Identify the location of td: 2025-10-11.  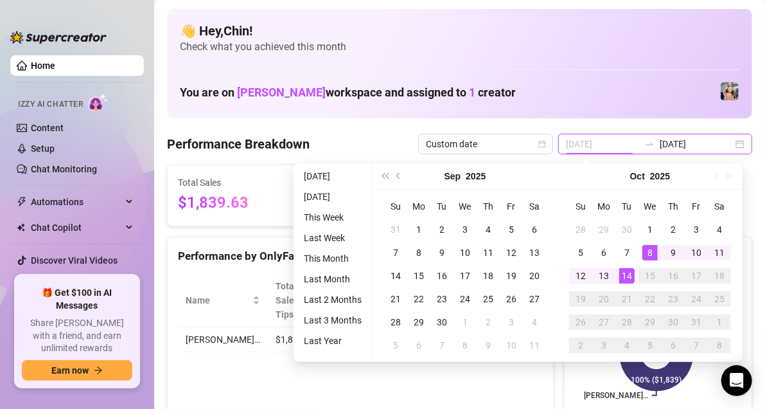
(535, 345).